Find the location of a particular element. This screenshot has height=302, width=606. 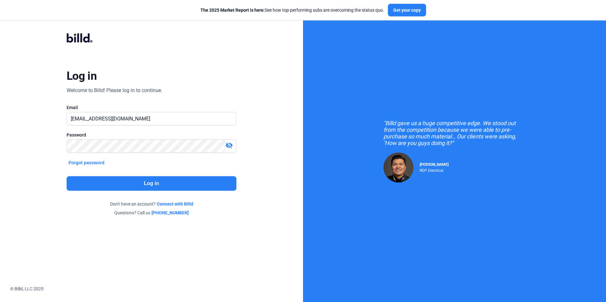

button: Log in is located at coordinates (152, 184).